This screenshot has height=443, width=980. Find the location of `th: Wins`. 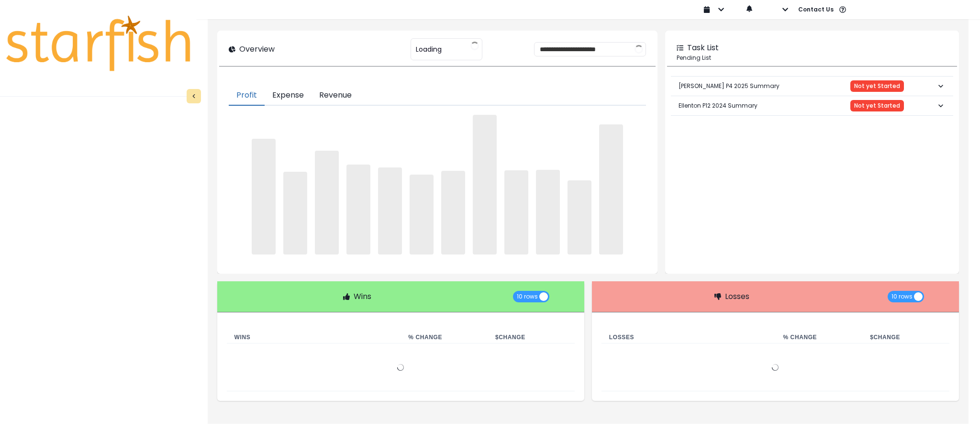

th: Wins is located at coordinates (314, 337).